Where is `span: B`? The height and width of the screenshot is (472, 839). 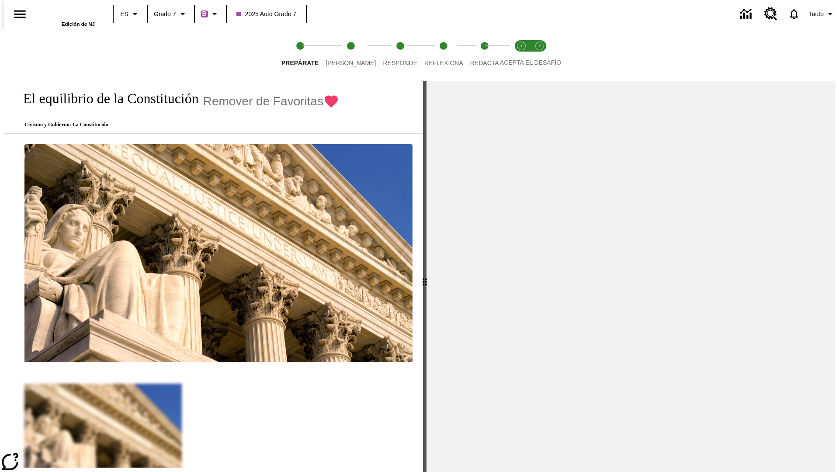 span: B is located at coordinates (204, 14).